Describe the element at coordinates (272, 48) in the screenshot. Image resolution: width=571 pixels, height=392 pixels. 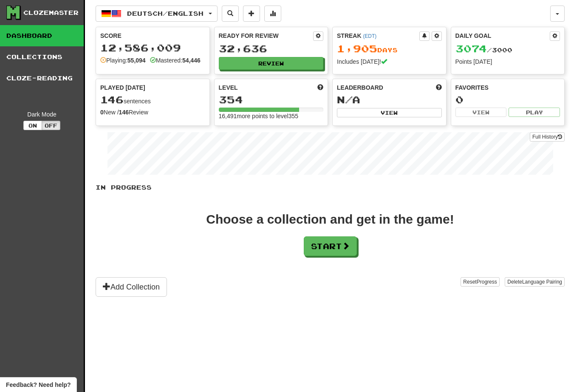
I see `div: 32,636` at that location.